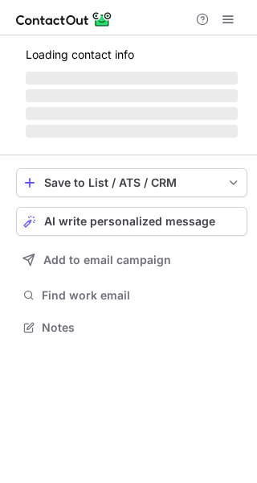 This screenshot has height=483, width=257. Describe the element at coordinates (132, 183) in the screenshot. I see `div: Save to List / ATS / CRM` at that location.